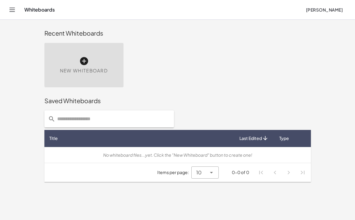 This screenshot has height=220, width=355. I want to click on span: Title, so click(54, 138).